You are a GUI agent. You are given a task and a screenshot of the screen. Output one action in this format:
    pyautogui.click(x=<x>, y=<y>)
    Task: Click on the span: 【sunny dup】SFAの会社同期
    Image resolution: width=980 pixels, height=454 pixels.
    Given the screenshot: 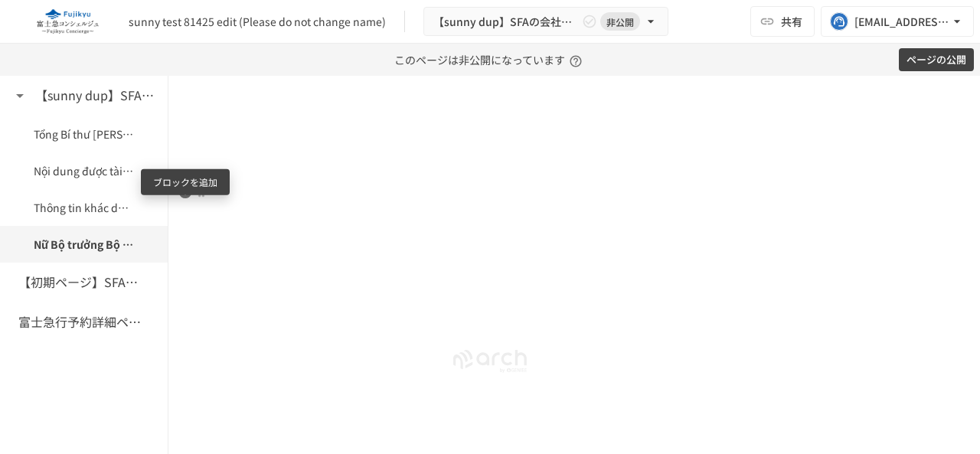 What is the action you would take?
    pyautogui.click(x=506, y=21)
    